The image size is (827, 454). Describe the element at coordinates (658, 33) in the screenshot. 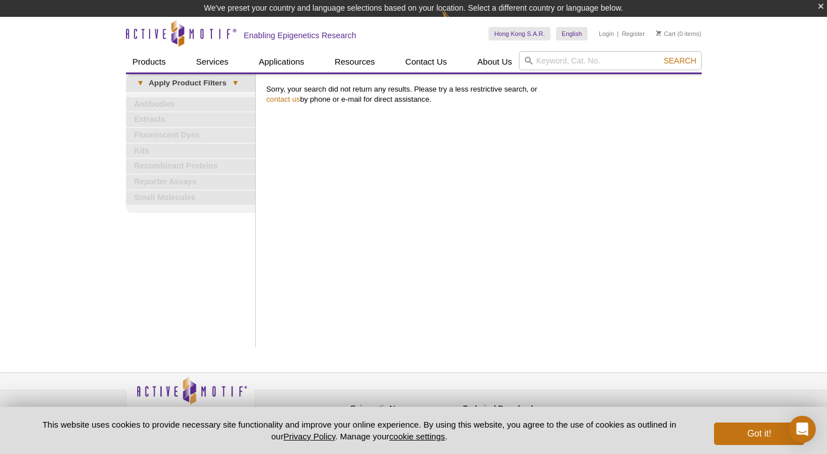

I see `img: Your Cart` at that location.